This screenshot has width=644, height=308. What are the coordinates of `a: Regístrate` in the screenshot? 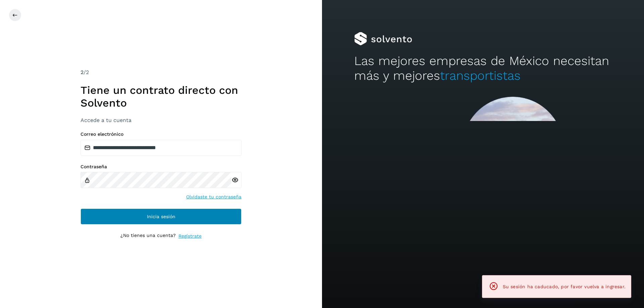 It's located at (189, 236).